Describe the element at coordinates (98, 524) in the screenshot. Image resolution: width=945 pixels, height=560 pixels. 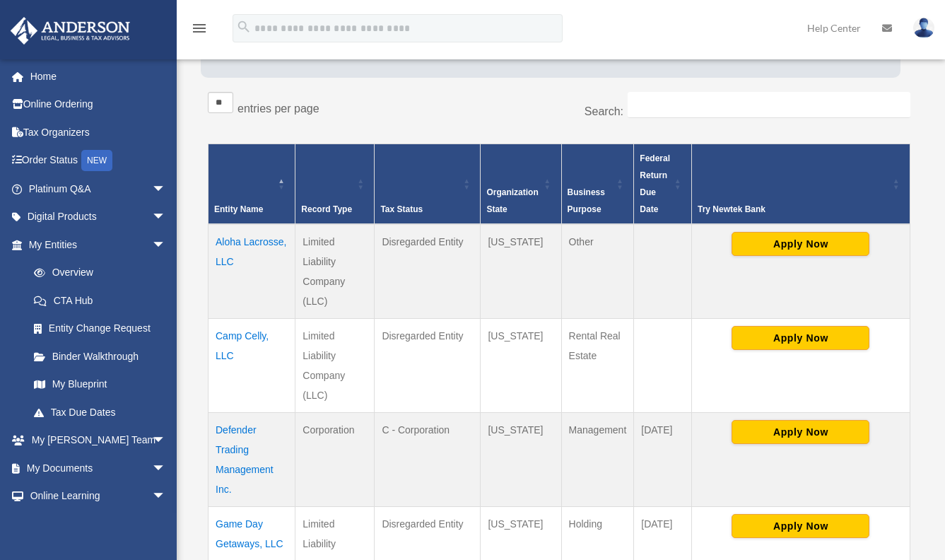
I see `a: Billingarrow_drop_down` at that location.